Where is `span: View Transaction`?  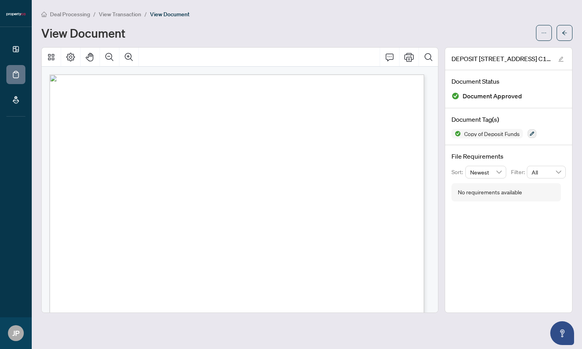
span: View Transaction is located at coordinates (120, 14).